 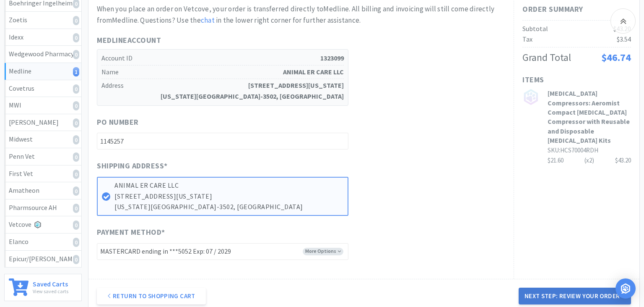 What do you see at coordinates (42, 105) in the screenshot?
I see `div: MWI` at bounding box center [42, 105].